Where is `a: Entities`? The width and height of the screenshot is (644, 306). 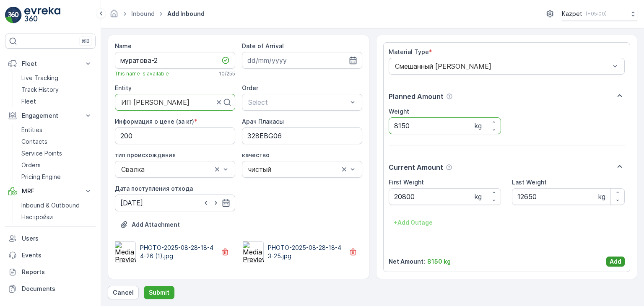
a: Entities is located at coordinates (57, 130).